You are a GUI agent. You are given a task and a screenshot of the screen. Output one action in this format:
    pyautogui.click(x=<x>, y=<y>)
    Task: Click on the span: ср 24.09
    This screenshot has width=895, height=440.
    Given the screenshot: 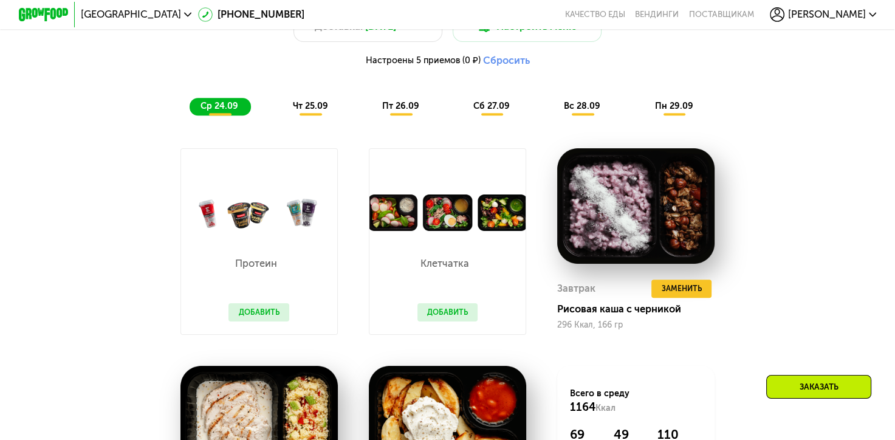 What is the action you would take?
    pyautogui.click(x=219, y=106)
    